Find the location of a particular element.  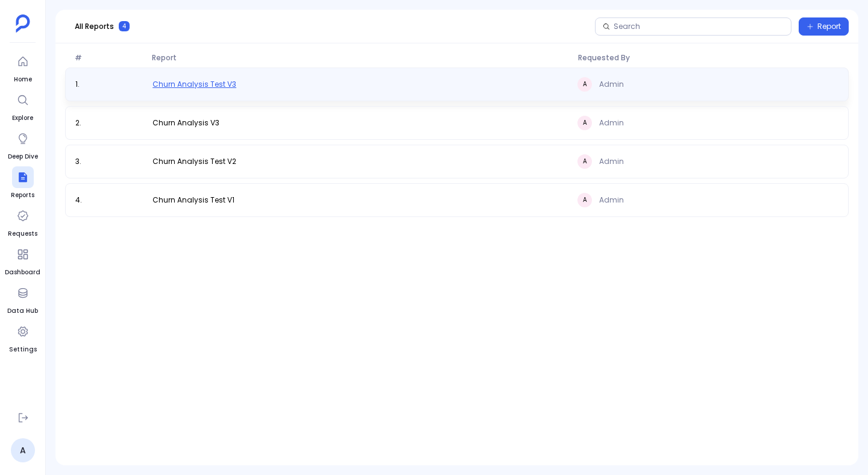

span: Dashboard is located at coordinates (22, 272).